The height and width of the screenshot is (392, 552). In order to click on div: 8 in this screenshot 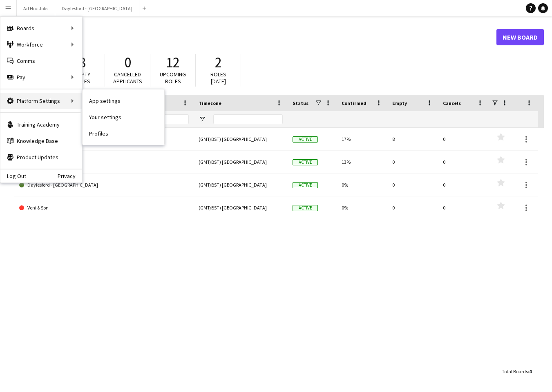, I will do `click(413, 139)`.